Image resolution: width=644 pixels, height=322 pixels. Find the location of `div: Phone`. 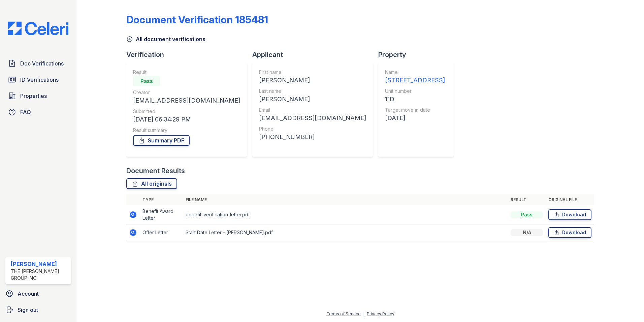

div: Phone is located at coordinates (313, 129).